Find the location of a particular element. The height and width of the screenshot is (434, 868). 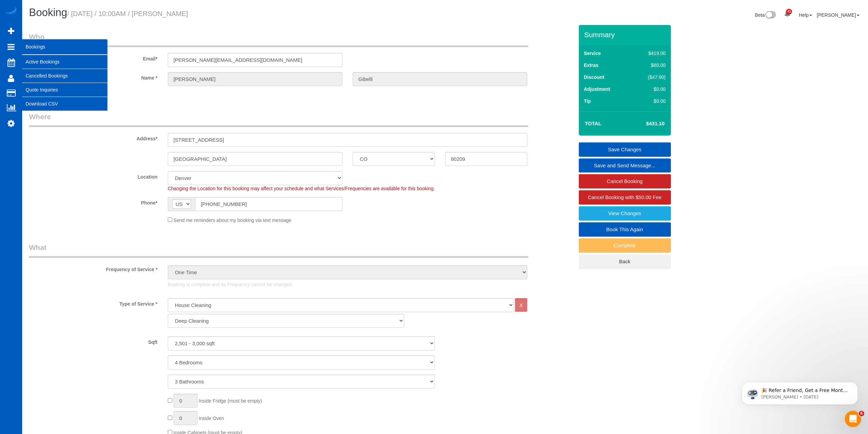

label: Address* is located at coordinates (93, 137).